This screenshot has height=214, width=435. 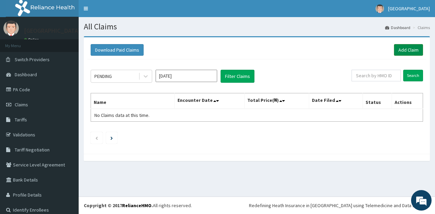 I want to click on th: Encounter Date, so click(x=209, y=101).